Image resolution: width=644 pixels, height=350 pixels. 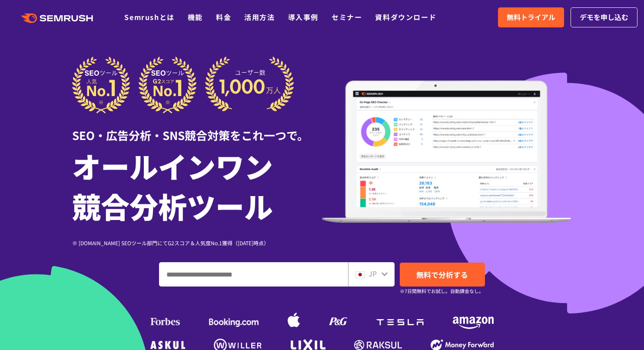 What do you see at coordinates (197, 186) in the screenshot?
I see `h1: オールインワン 競合分析ツール` at bounding box center [197, 186].